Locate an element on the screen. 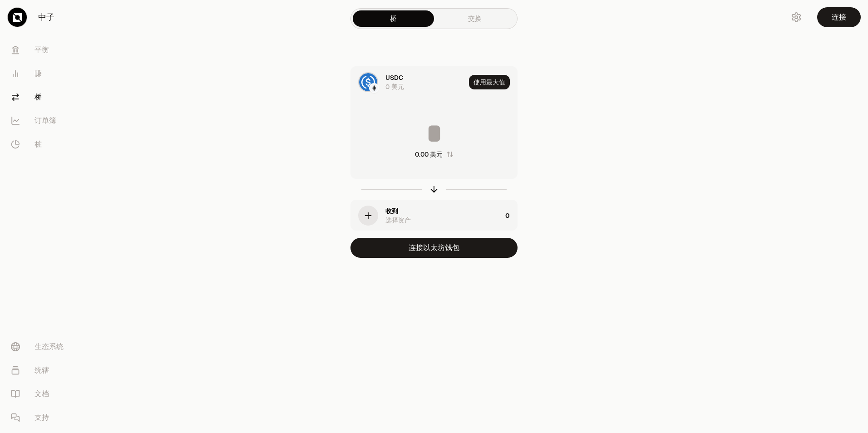 The image size is (868, 433). a: 统辖 is located at coordinates (51, 370).